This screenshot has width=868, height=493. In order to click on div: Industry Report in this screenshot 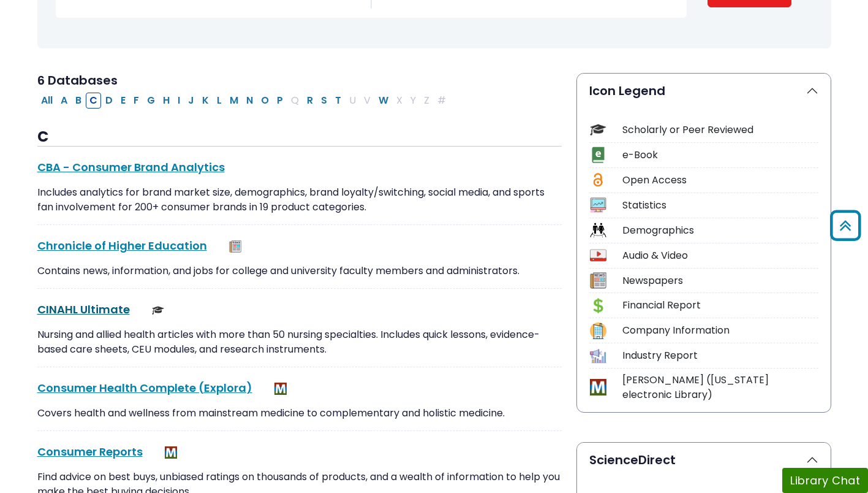, I will do `click(721, 355)`.